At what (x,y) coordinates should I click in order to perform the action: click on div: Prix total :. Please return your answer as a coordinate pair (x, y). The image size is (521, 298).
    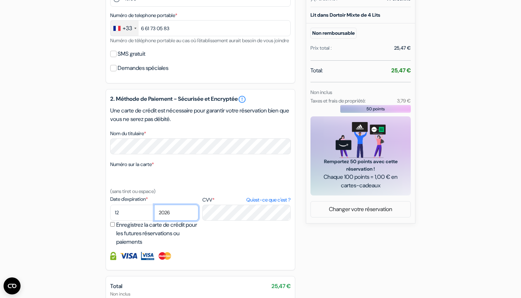
    Looking at the image, I should click on (321, 48).